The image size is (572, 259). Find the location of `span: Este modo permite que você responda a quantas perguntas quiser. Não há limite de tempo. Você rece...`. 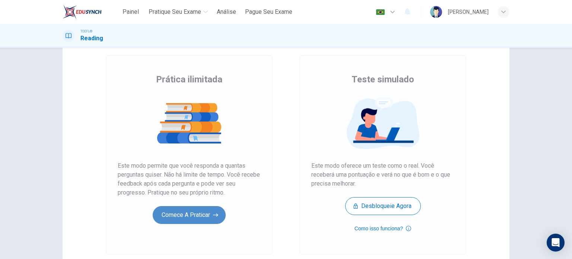

span: Este modo permite que você responda a quantas perguntas quiser. Não há limite de tempo. Você rece... is located at coordinates (189, 179).